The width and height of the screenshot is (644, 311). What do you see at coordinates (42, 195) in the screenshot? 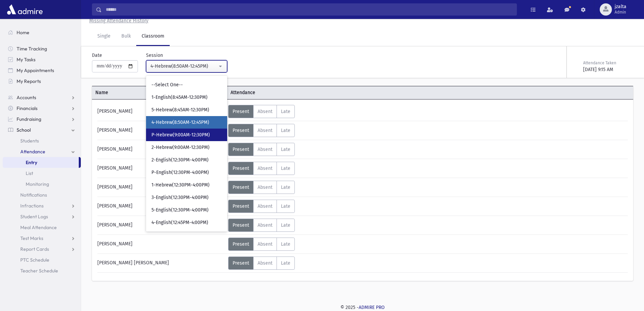
I see `a: Notifications` at bounding box center [42, 195].